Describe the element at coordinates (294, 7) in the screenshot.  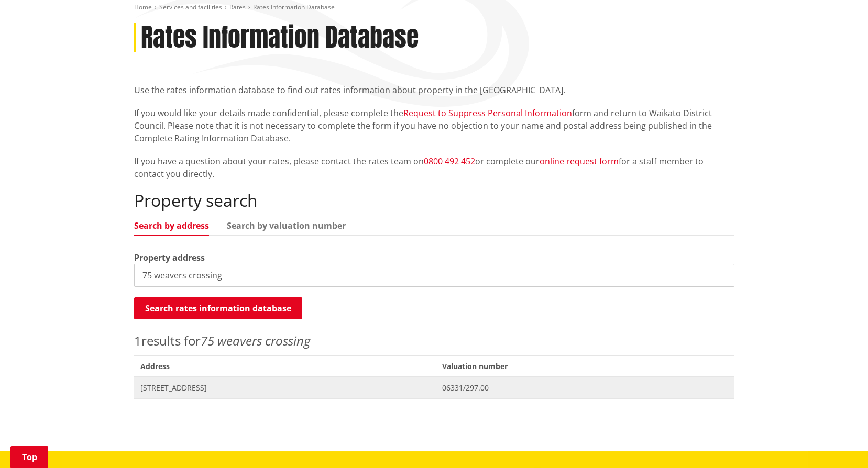
I see `span: Rates Information Database` at that location.